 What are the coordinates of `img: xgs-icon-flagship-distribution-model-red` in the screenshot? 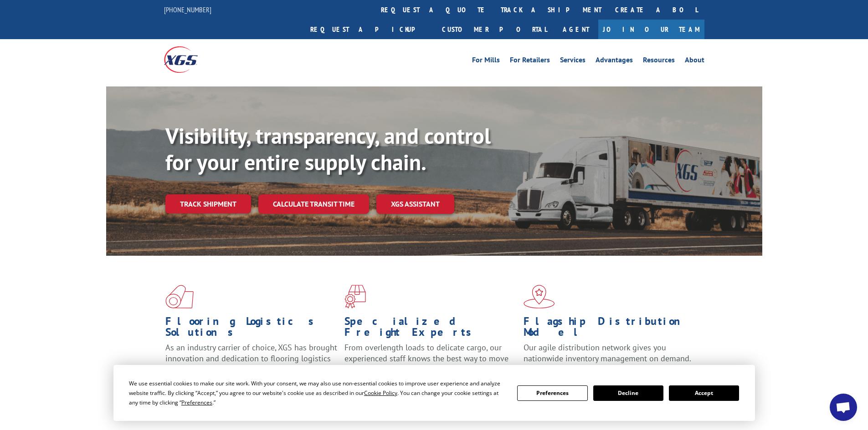 It's located at (539, 297).